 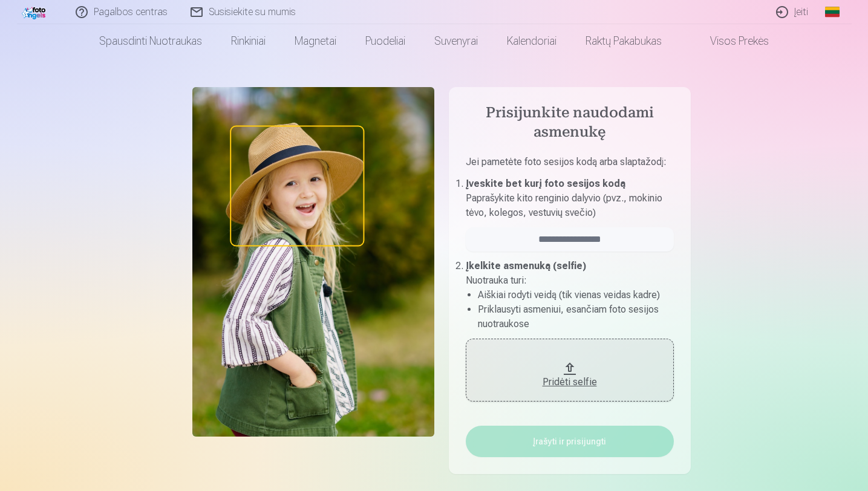 What do you see at coordinates (385, 41) in the screenshot?
I see `a: Puodeliai` at bounding box center [385, 41].